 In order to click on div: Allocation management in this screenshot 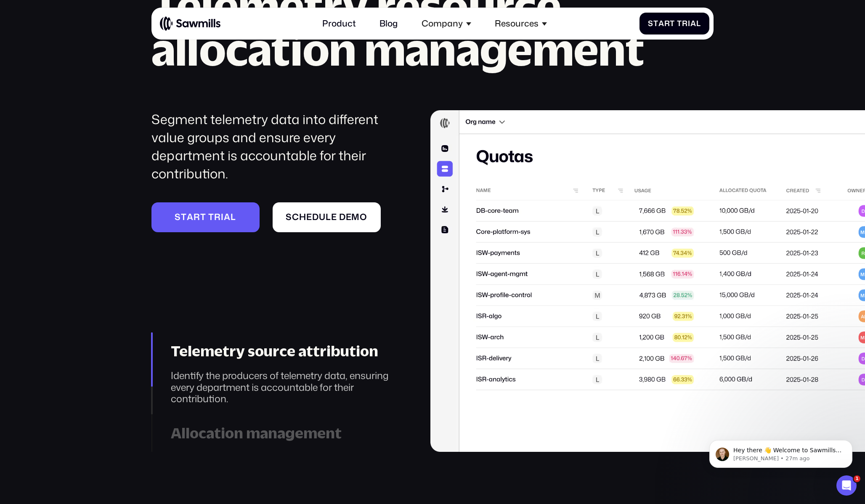, I will do `click(286, 433)`.